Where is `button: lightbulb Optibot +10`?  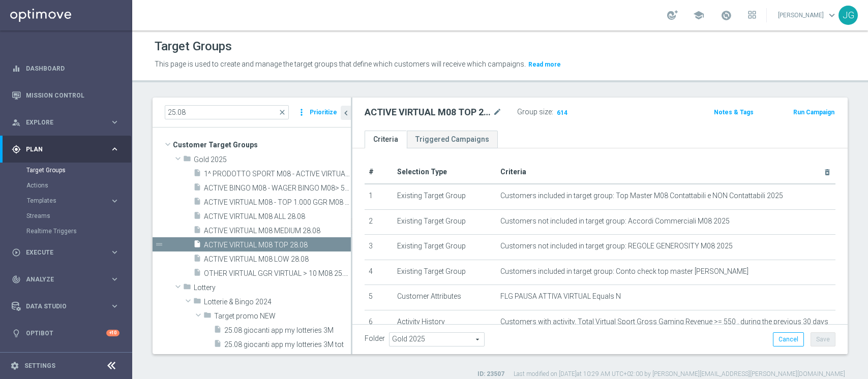
button: lightbulb Optibot +10 is located at coordinates (66, 333).